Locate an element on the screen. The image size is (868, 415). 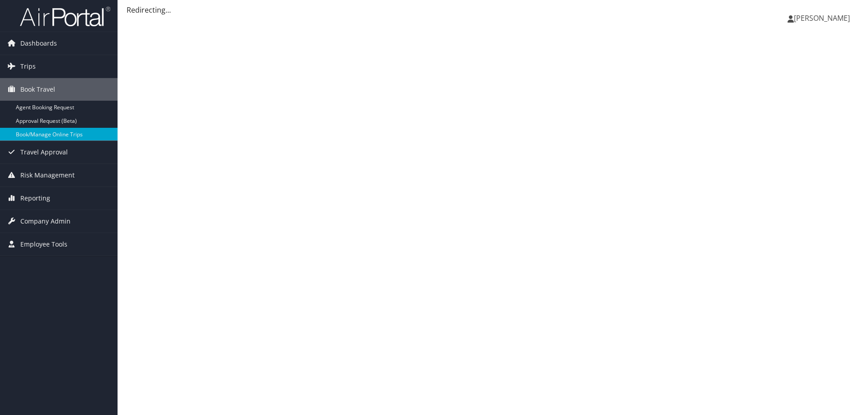
span: Book Travel is located at coordinates (38, 89).